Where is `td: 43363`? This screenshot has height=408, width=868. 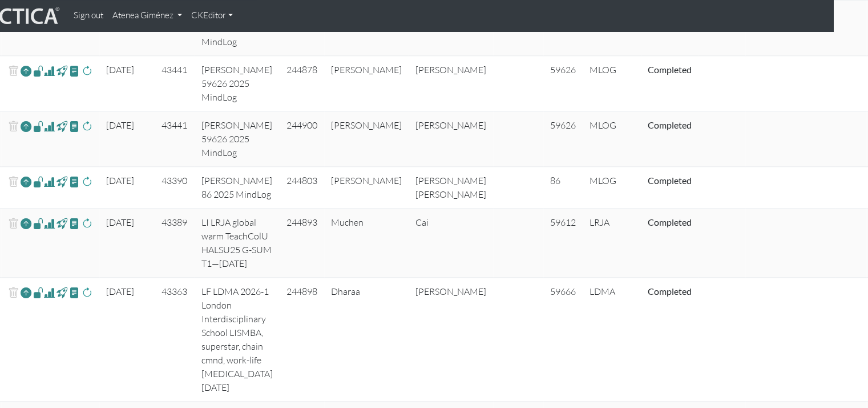 td: 43363 is located at coordinates (174, 339).